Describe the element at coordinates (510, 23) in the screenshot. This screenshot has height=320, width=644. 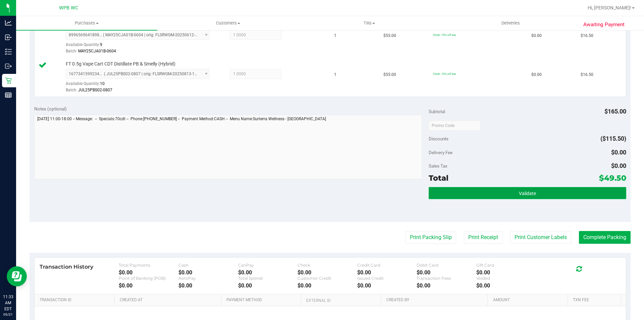
I see `span: Deliveries` at that location.